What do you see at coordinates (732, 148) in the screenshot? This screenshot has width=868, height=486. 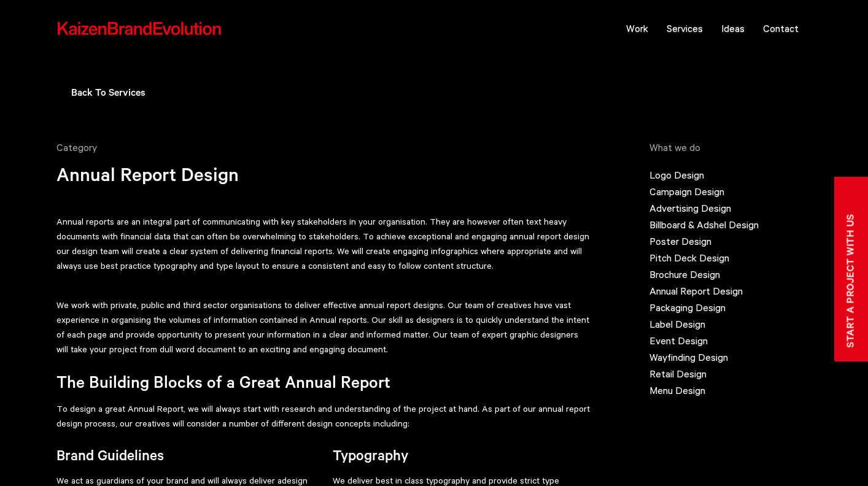 I see `p: What we do` at bounding box center [732, 148].